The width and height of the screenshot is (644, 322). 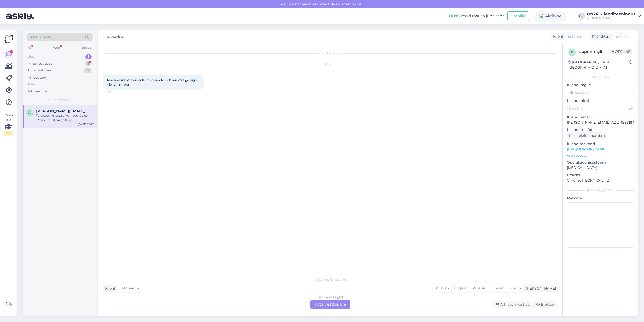 What do you see at coordinates (601, 85) in the screenshot?
I see `p: Kliendi tag'id` at bounding box center [601, 85].